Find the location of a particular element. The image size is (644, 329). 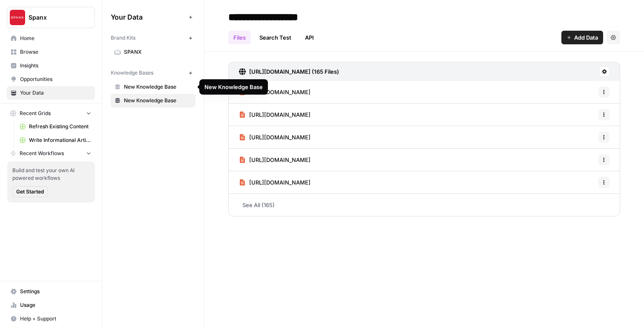

span: SPANX is located at coordinates (157, 52).